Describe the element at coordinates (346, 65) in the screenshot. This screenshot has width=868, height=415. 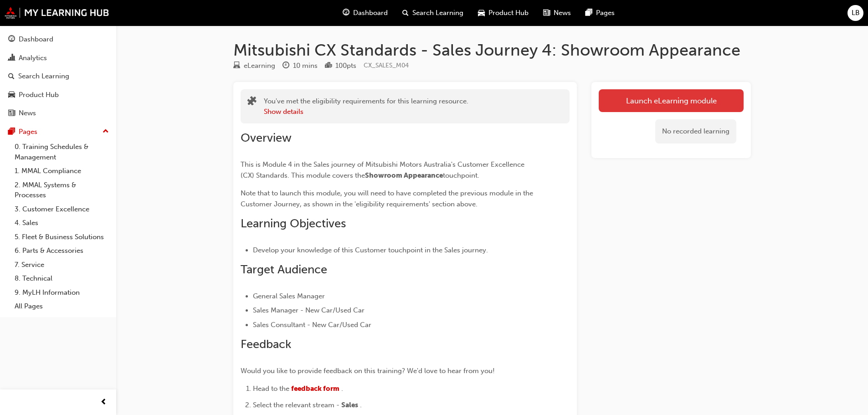
I see `div: 100 pts` at that location.